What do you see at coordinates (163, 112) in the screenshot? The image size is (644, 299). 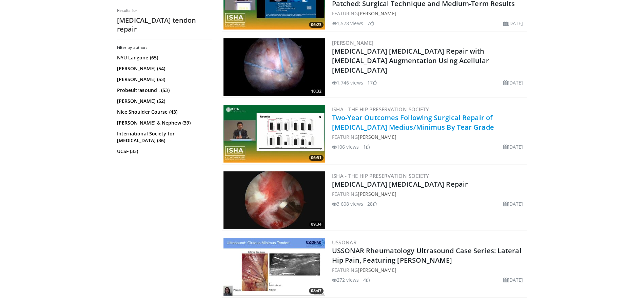 I see `a: Nice Shoulder Course (43)` at bounding box center [163, 112].